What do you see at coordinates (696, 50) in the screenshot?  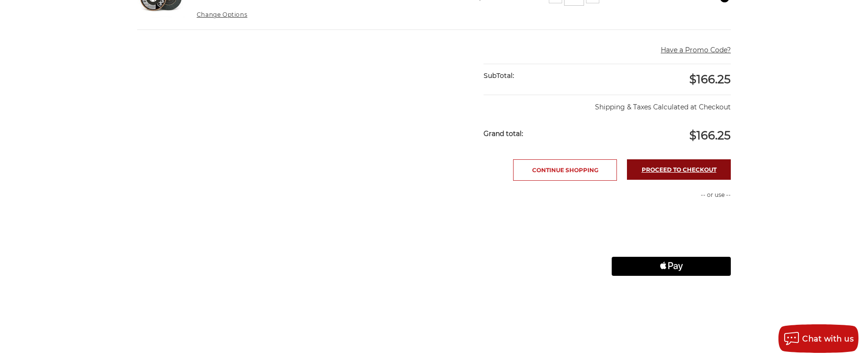 I see `button: Have a Promo Code?` at bounding box center [696, 50].